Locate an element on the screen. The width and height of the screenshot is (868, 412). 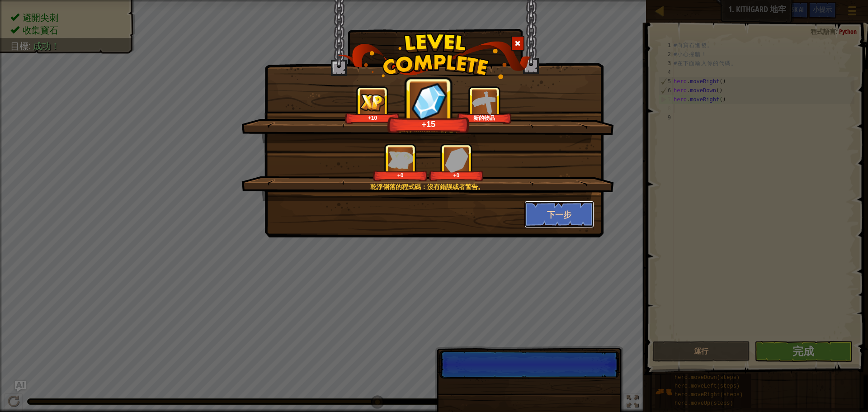
div: 乾淨俐落的程式碼：沒有錯誤或者警告。 is located at coordinates (427, 187).